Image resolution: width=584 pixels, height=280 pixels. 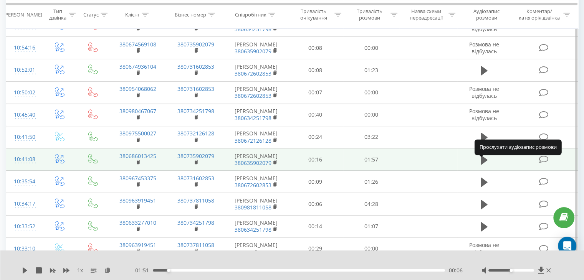 What do you see at coordinates (371, 182) in the screenshot?
I see `td: 01:26` at bounding box center [371, 182].